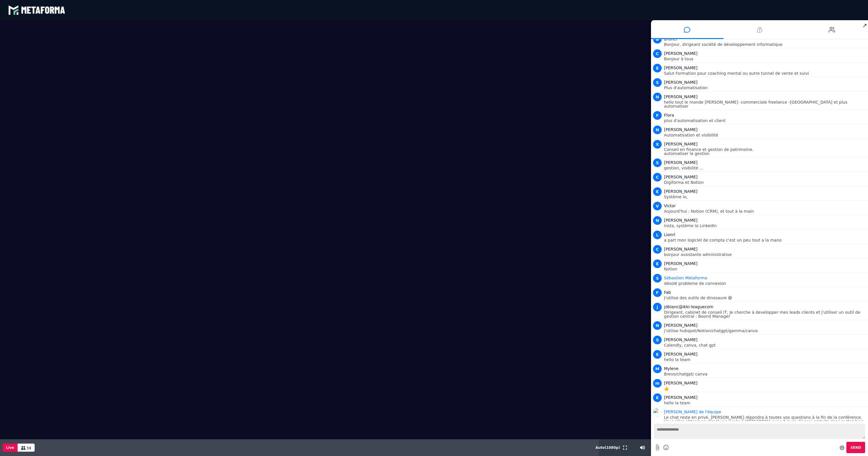 Image resolution: width=868 pixels, height=456 pixels. Describe the element at coordinates (765, 226) in the screenshot. I see `p: Insta, système Io LinkedIn` at that location.